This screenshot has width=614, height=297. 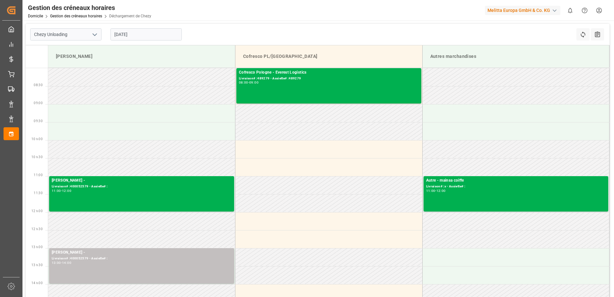 I want to click on button: Centre d’aide, so click(x=585, y=10).